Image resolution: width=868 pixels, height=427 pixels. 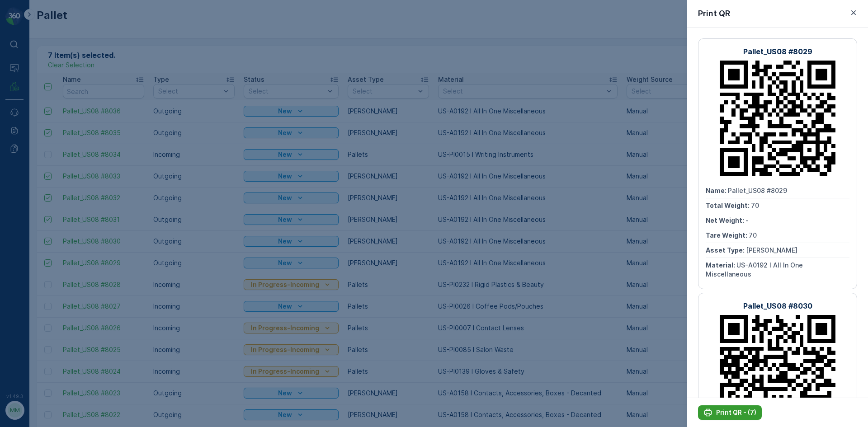 What do you see at coordinates (730, 412) in the screenshot?
I see `button: Print QR - (7)` at bounding box center [730, 412].